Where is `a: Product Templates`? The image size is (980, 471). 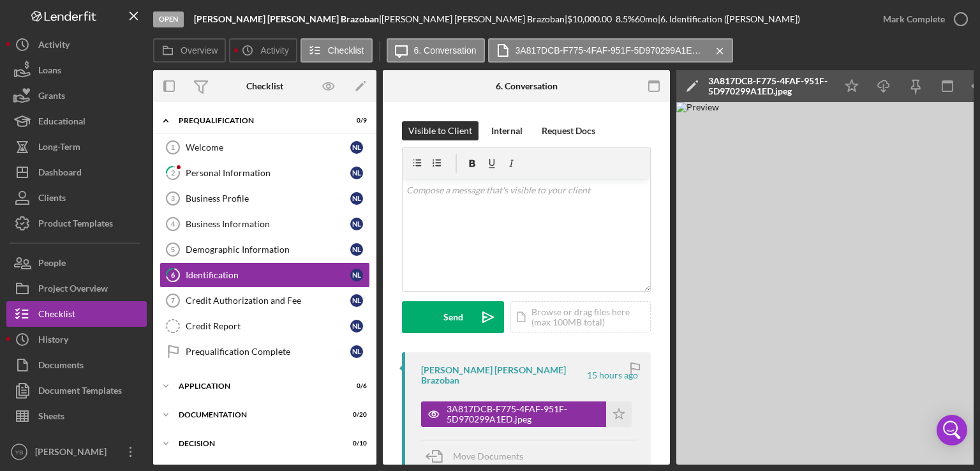 a: Product Templates is located at coordinates (77, 224).